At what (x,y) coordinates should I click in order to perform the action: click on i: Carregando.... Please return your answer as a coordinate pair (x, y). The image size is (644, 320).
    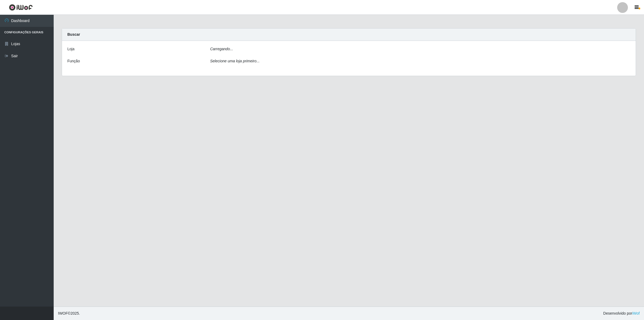
    Looking at the image, I should click on (222, 49).